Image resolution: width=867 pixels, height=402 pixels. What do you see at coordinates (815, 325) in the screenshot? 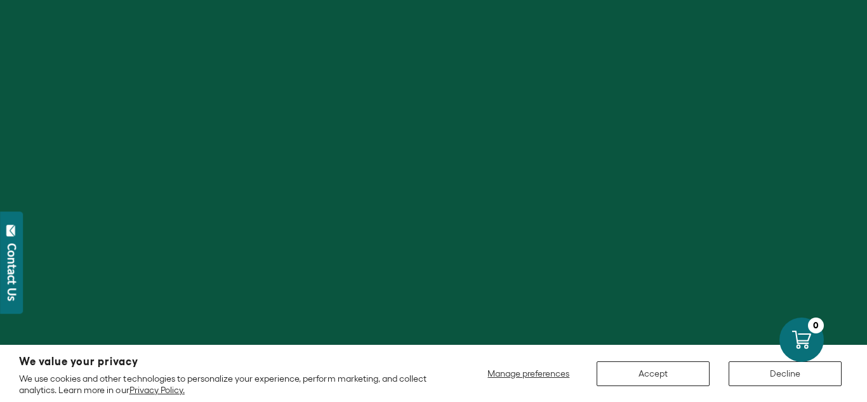
I see `div: 0` at bounding box center [815, 325].